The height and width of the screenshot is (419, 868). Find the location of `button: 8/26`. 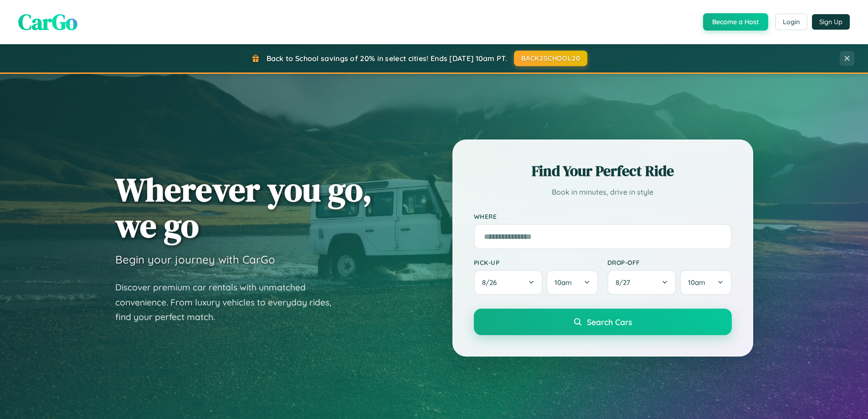

button: 8/26 is located at coordinates (509, 283).